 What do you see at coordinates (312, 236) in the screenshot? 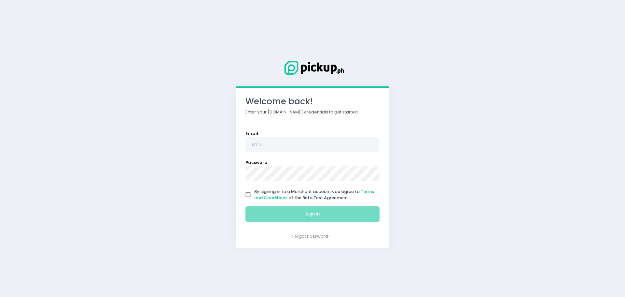
I see `a: Forgot Password?` at bounding box center [312, 236].